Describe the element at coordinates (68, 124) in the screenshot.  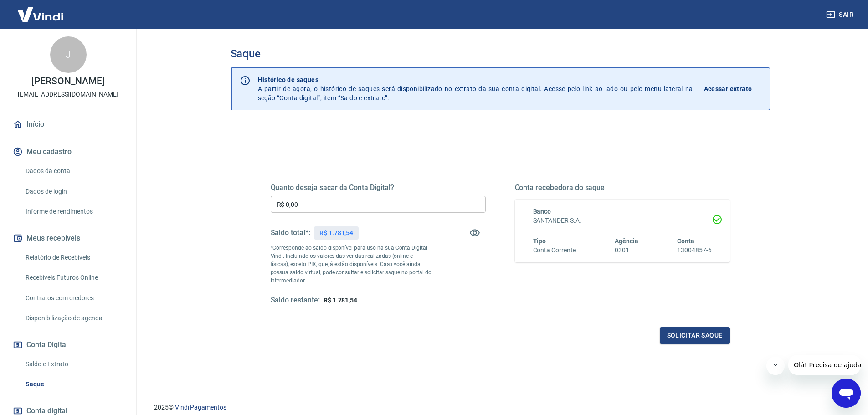
I see `a: Início` at that location.